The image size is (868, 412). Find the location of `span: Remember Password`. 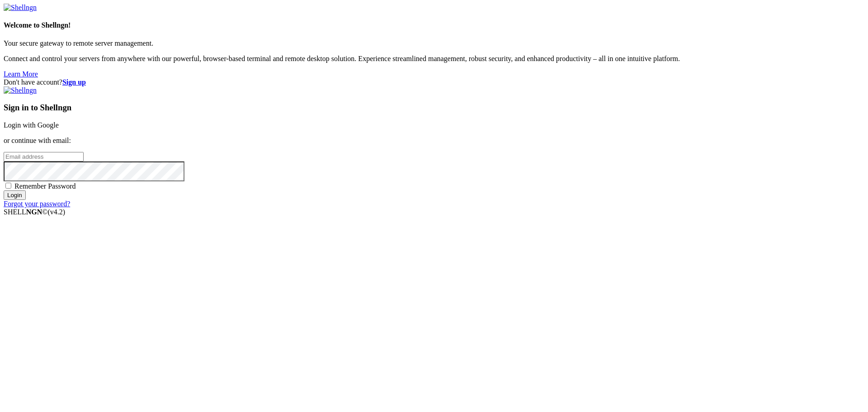

span: Remember Password is located at coordinates (46, 186).